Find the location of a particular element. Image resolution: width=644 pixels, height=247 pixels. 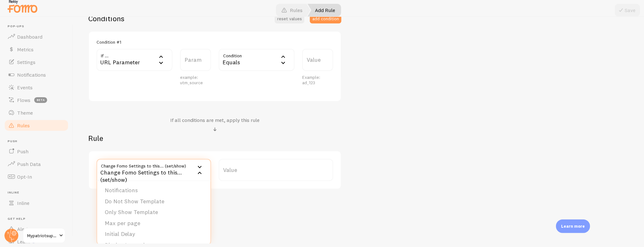

span: beta is located at coordinates (41, 100).